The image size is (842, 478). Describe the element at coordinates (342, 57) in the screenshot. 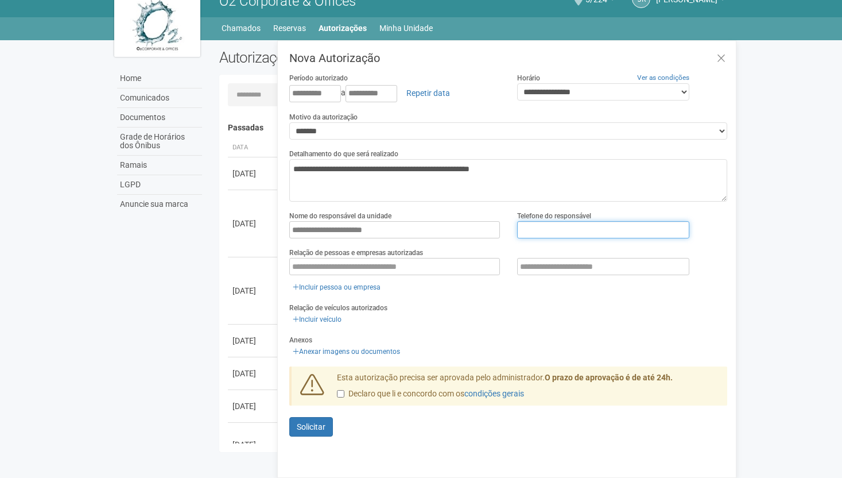

I see `h2: Autorizações` at that location.